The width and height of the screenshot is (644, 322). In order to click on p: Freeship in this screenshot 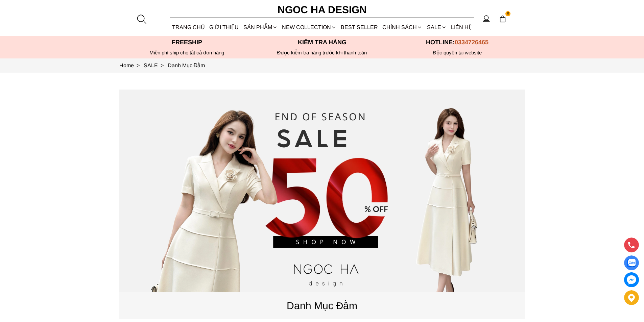, I will do `click(187, 42)`.